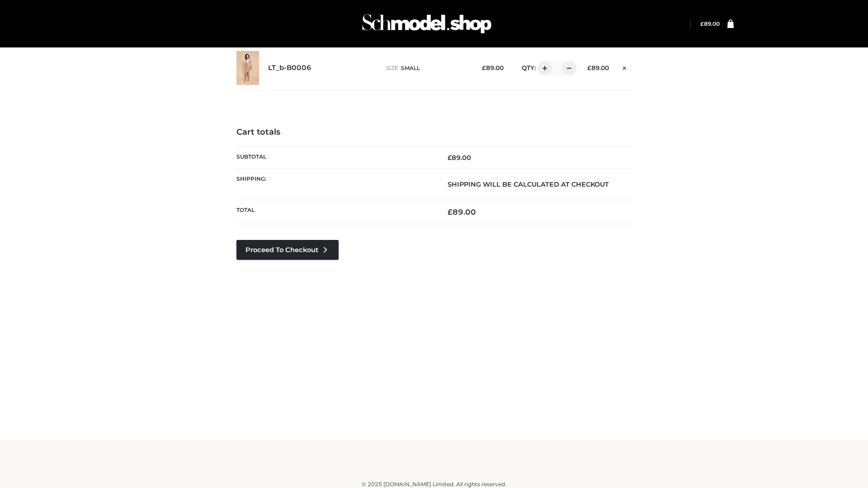 The height and width of the screenshot is (488, 868). What do you see at coordinates (410, 68) in the screenshot?
I see `span: SMALL` at bounding box center [410, 68].